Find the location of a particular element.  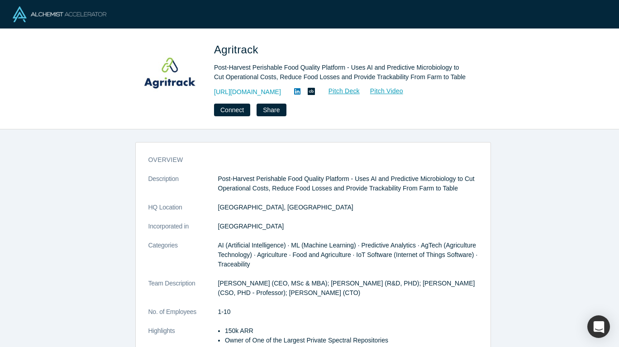

button: Share is located at coordinates (271, 110).